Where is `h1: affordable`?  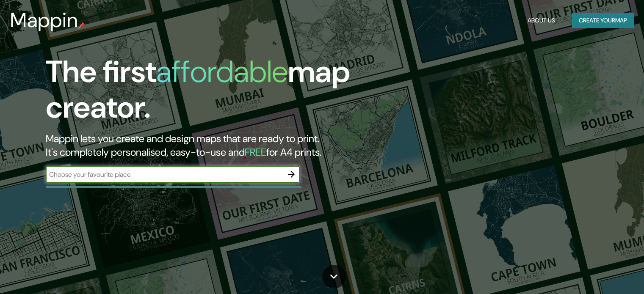
h1: affordable is located at coordinates (222, 71).